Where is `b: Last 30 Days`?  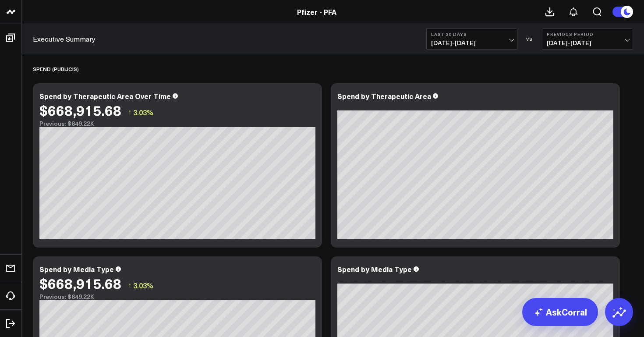 b: Last 30 Days is located at coordinates (472, 34).